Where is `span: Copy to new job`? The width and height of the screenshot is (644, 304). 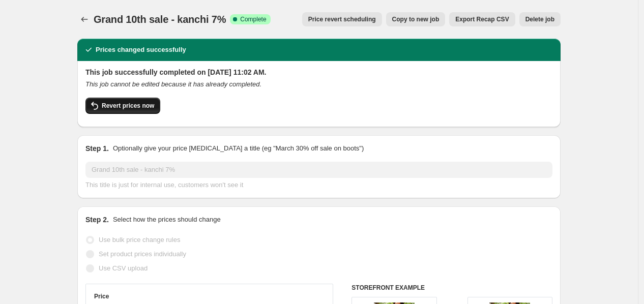 span: Copy to new job is located at coordinates (416, 19).